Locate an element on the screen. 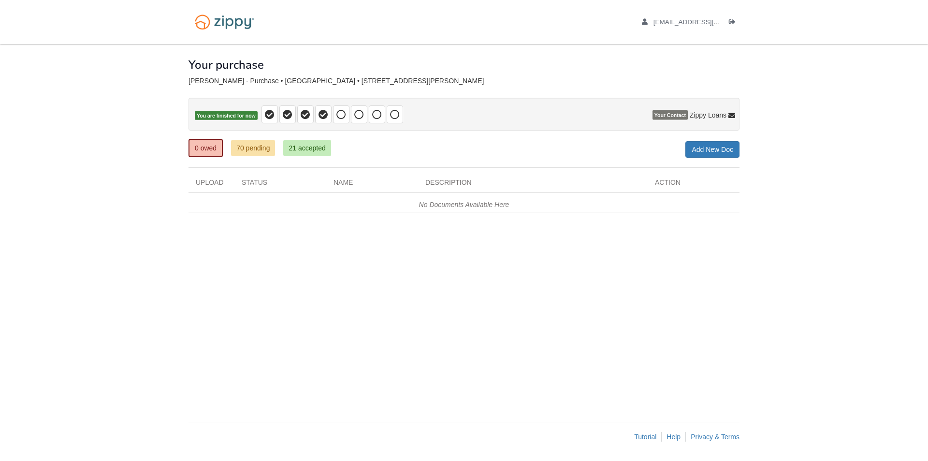  a: Help is located at coordinates (674, 437).